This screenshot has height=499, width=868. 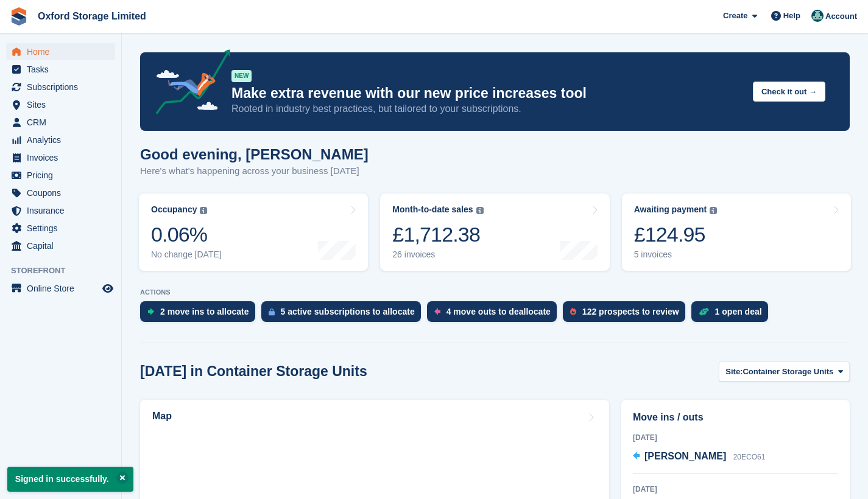 I want to click on h2: Map, so click(x=162, y=417).